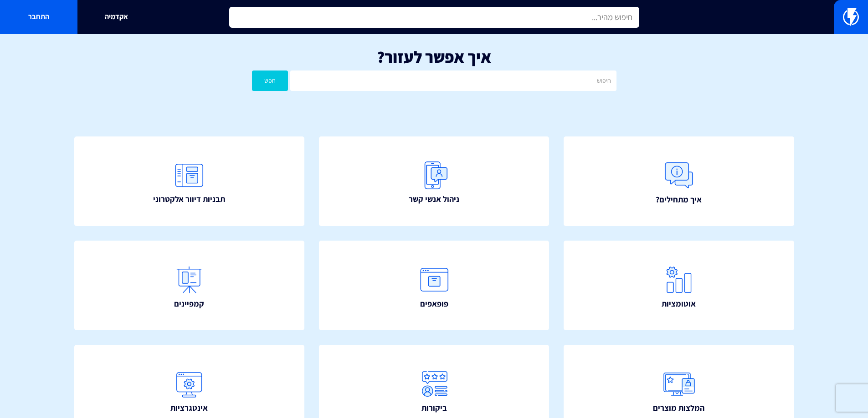  What do you see at coordinates (189, 408) in the screenshot?
I see `span: אינטגרציות` at bounding box center [189, 408].